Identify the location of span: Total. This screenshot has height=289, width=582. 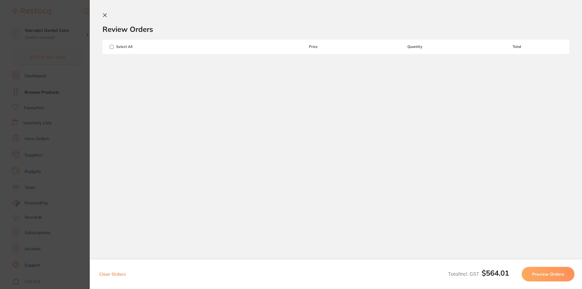
(517, 47).